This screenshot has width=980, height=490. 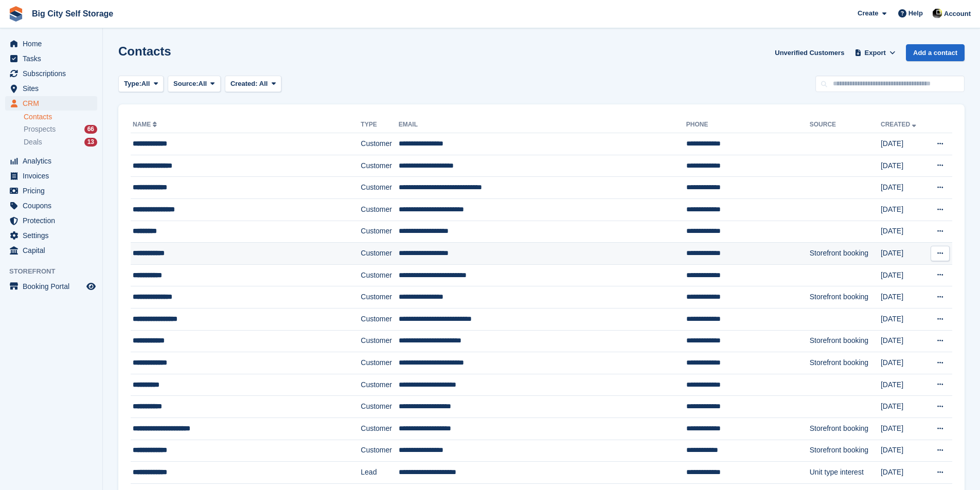 I want to click on span: Export, so click(x=875, y=53).